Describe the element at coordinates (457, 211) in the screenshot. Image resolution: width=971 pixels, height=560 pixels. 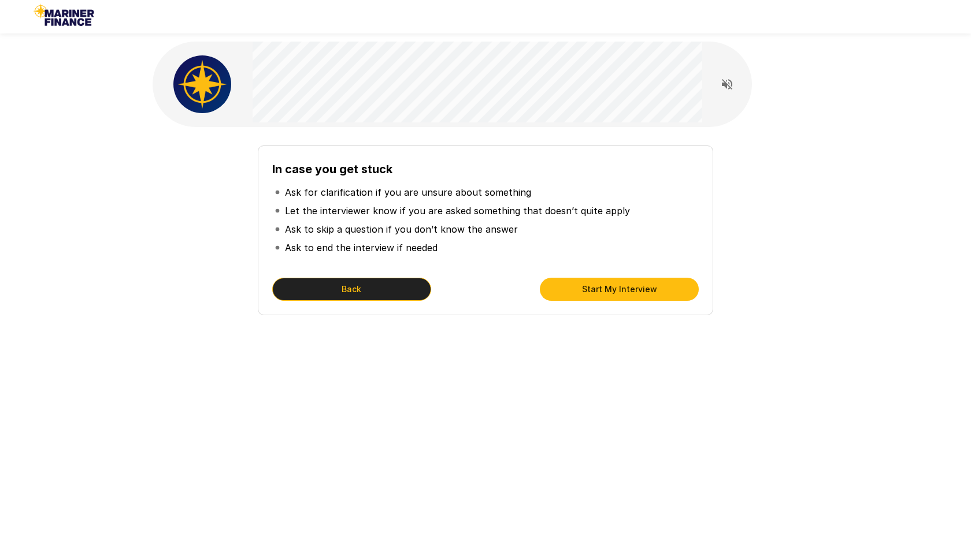
I see `p: Let the interviewer know if you are asked something that doesn’t quite apply` at that location.